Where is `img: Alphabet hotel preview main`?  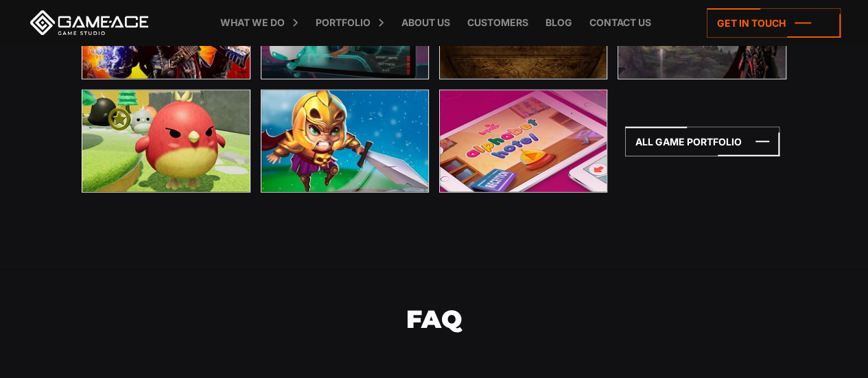 img: Alphabet hotel preview main is located at coordinates (523, 141).